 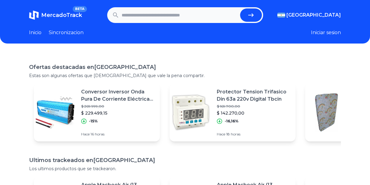 What do you see at coordinates (254, 113) in the screenshot?
I see `p: $ 142.270,00` at bounding box center [254, 113].